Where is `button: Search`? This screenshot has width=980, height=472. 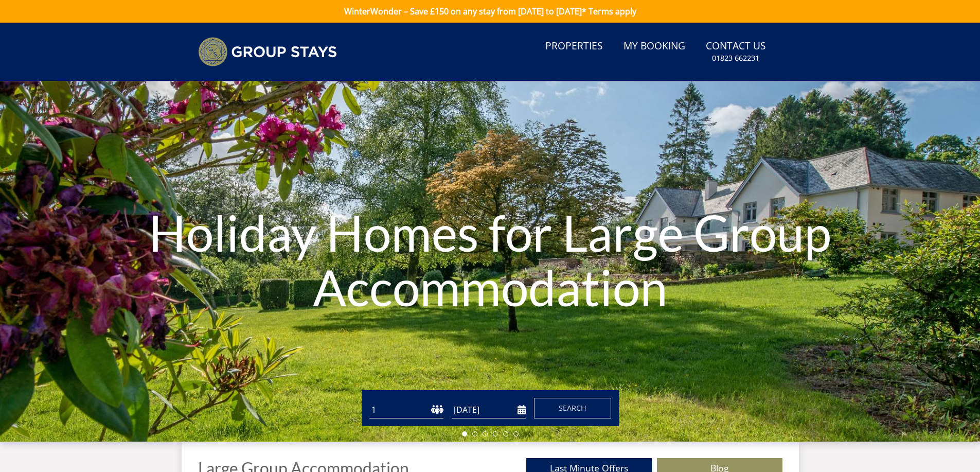 button: Search is located at coordinates (572, 408).